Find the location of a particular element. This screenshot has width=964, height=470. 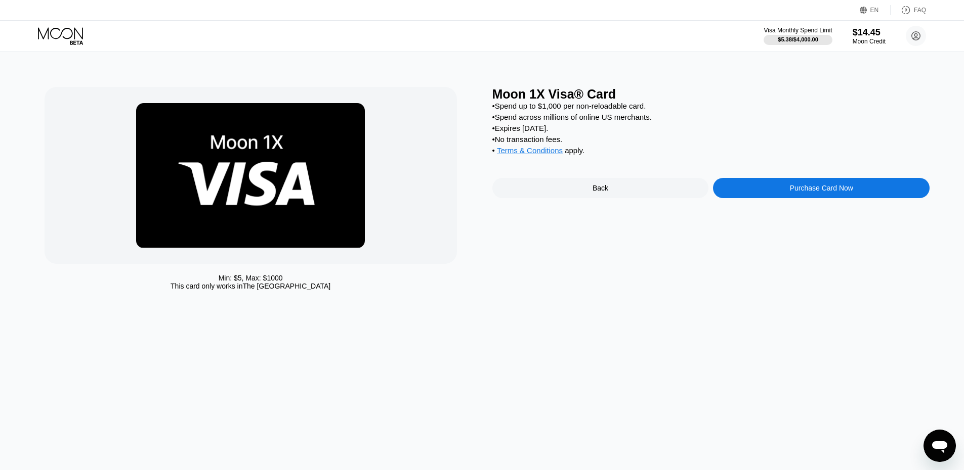

div: Visa Monthly Spend Limit$5.38/$4,000.00 is located at coordinates (797, 36).